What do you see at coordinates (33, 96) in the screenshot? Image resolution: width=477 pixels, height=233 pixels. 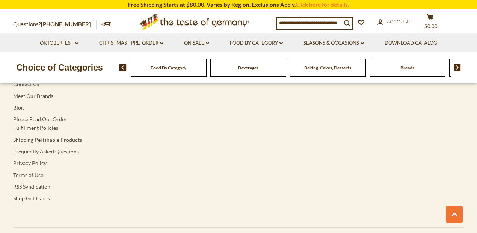 I see `a: Meet Our Brands` at bounding box center [33, 96].